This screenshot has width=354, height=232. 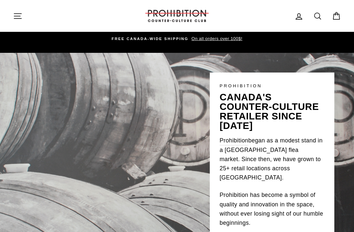 I want to click on img: PROHIBITION COUNTER-CULTURE CLUB, so click(x=177, y=16).